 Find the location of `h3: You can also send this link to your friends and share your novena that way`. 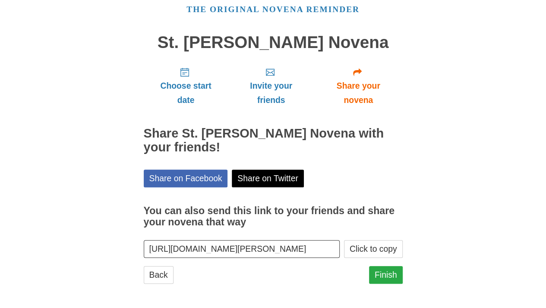

h3: You can also send this link to your friends and share your novena that way is located at coordinates (273, 216).